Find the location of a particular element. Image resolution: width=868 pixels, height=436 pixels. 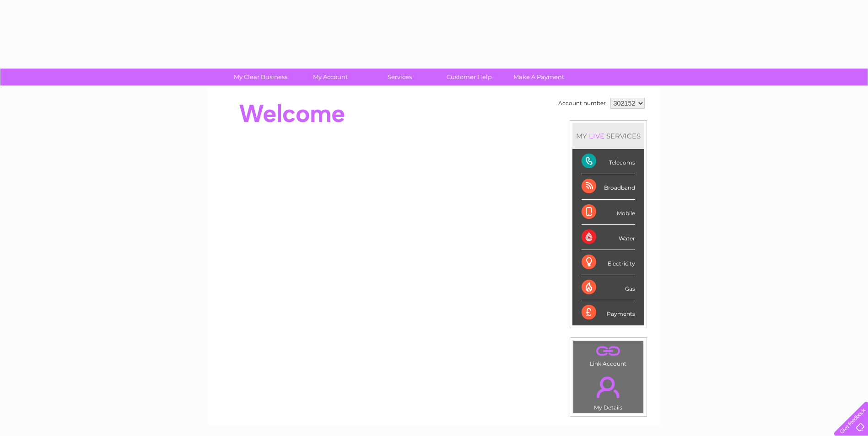

div: LIVE is located at coordinates (597, 136).